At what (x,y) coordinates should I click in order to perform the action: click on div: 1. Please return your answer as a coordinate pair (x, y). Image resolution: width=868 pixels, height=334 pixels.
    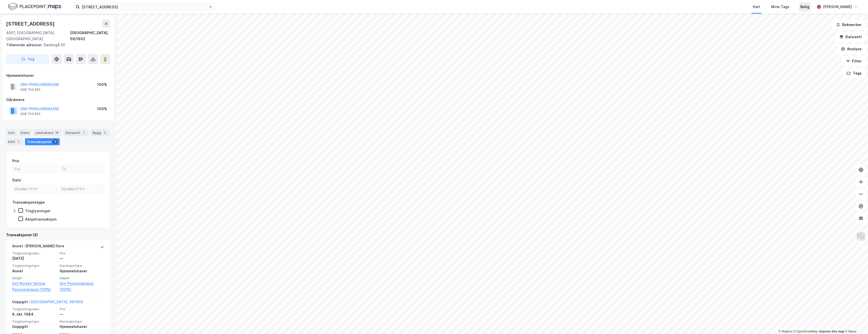
    Looking at the image, I should click on (18, 142).